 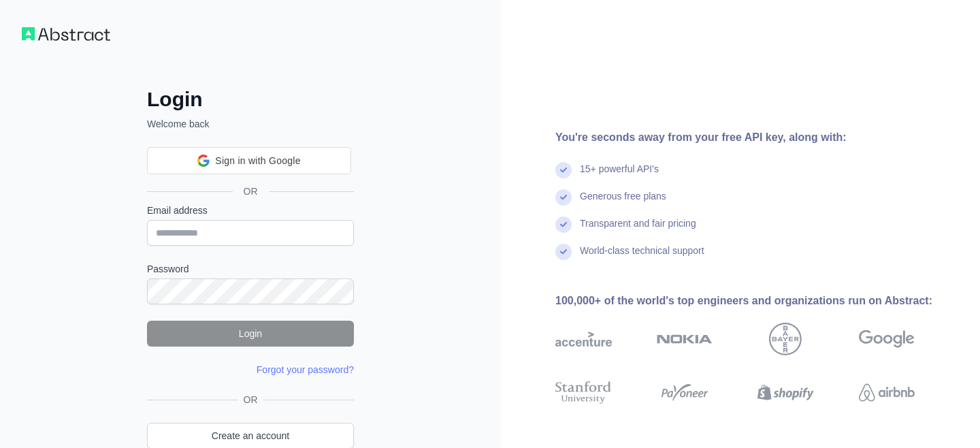 What do you see at coordinates (250, 210) in the screenshot?
I see `label: Email address` at bounding box center [250, 210].